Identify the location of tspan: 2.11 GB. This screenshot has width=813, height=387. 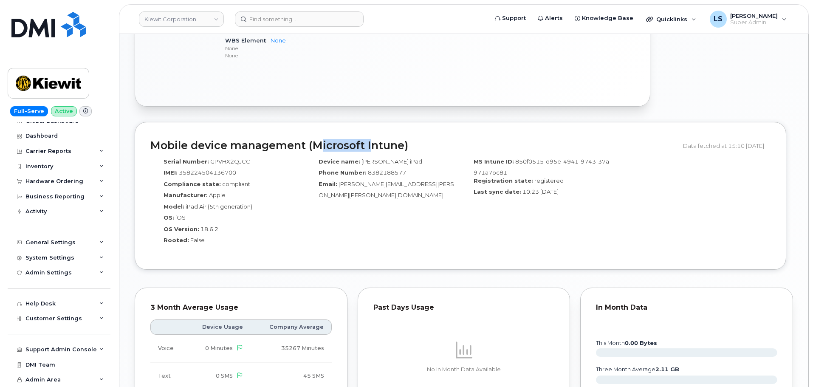
(667, 369).